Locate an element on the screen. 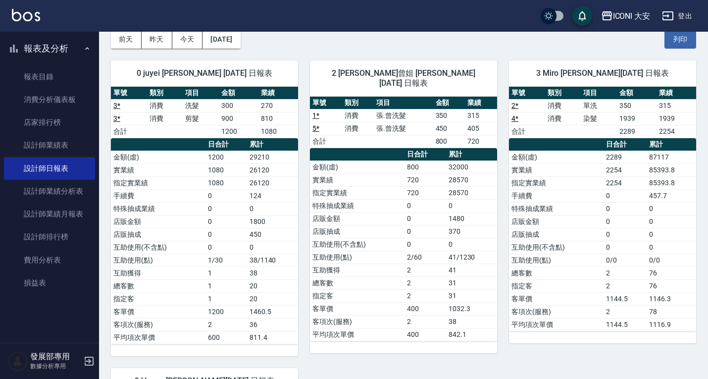 Image resolution: width=708 pixels, height=379 pixels. th: 業績 is located at coordinates (481, 103).